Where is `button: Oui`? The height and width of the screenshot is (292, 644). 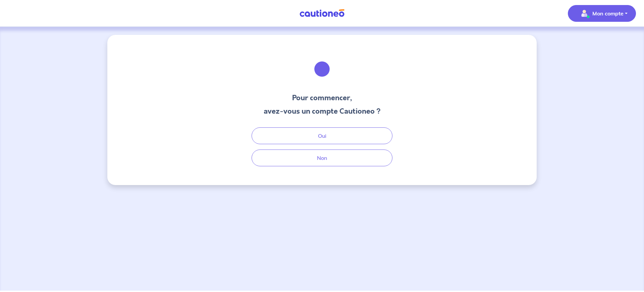 button: Oui is located at coordinates (322, 136).